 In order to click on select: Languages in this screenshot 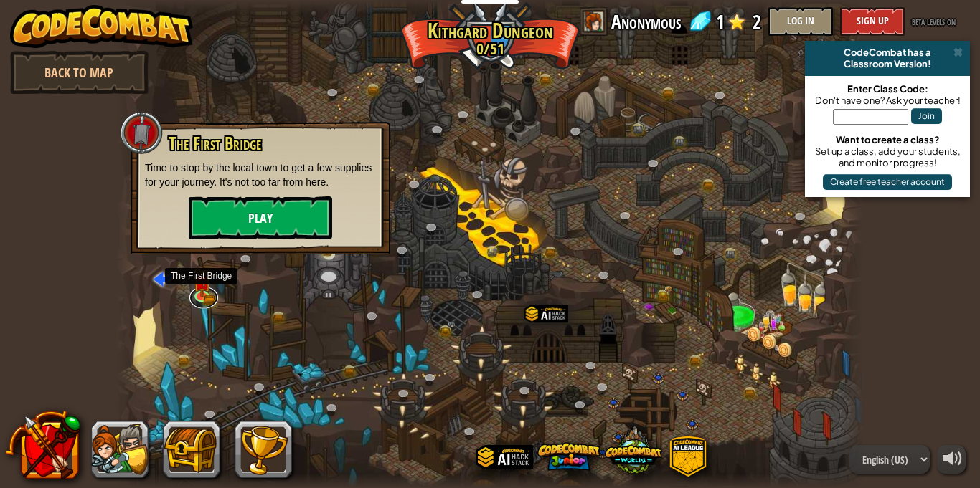, I will do `click(889, 460)`.